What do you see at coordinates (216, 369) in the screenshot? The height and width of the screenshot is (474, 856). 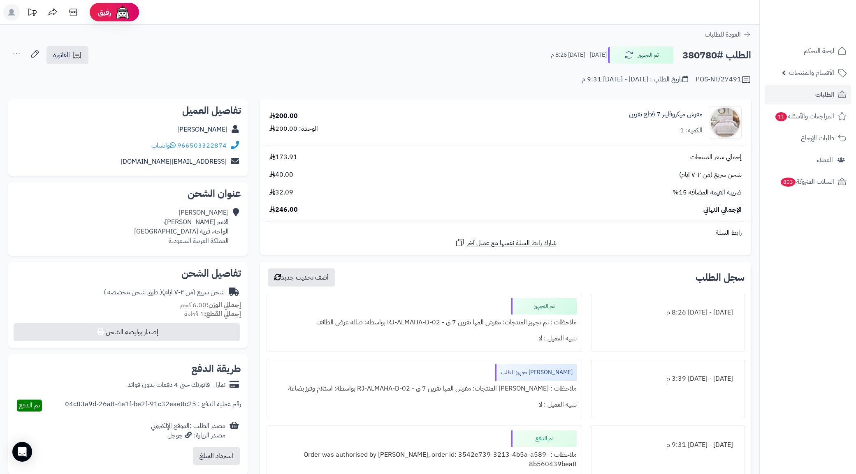 I see `h2: طريقة الدفع` at bounding box center [216, 369].